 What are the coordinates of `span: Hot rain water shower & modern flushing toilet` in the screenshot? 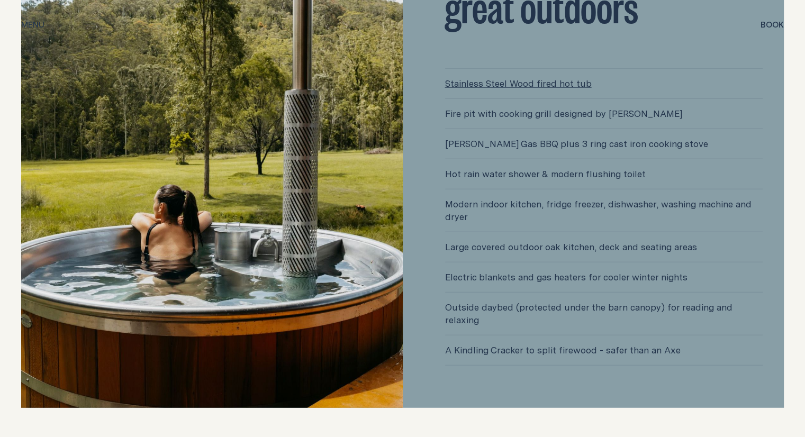 It's located at (604, 174).